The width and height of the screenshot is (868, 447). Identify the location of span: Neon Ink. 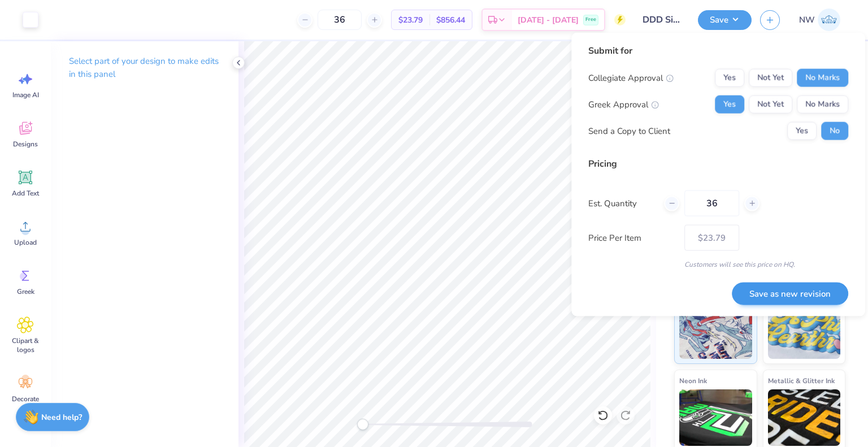
(693, 380).